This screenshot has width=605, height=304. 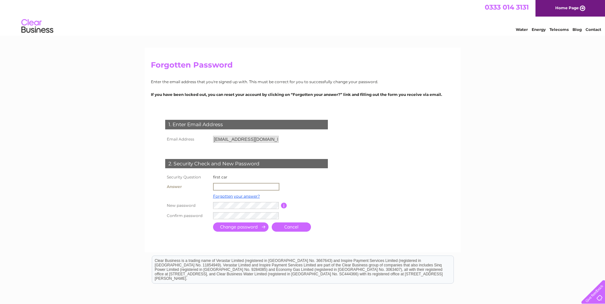 I want to click on a: Forgotten your answer?, so click(x=237, y=196).